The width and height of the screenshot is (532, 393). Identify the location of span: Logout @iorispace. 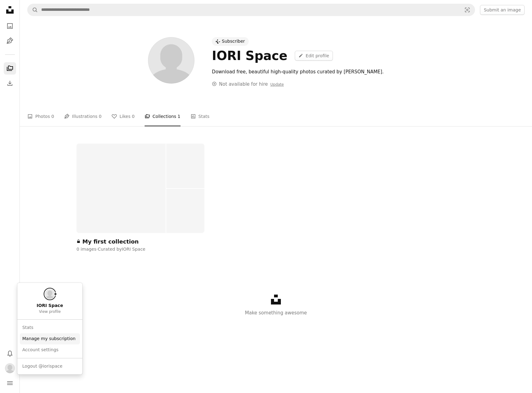
(42, 367).